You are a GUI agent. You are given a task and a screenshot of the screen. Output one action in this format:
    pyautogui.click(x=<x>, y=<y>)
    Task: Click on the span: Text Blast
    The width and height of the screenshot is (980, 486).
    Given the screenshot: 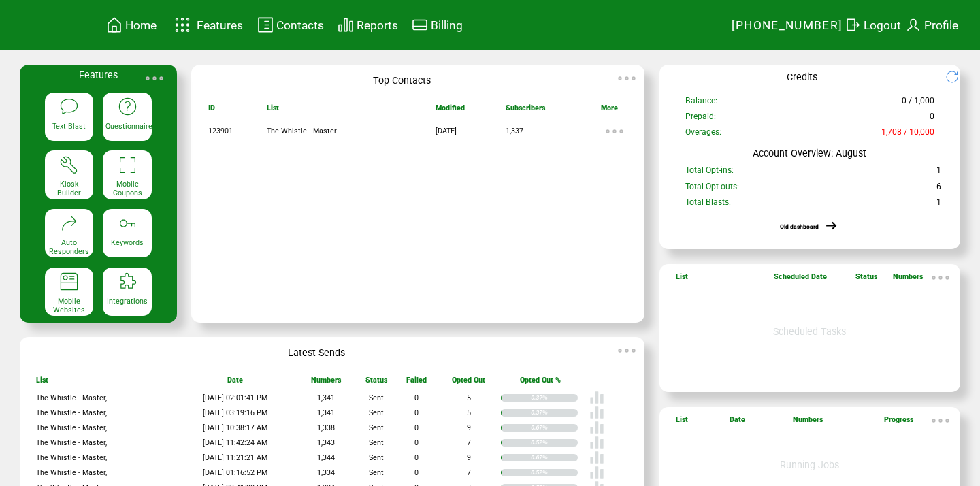 What is the action you would take?
    pyautogui.click(x=69, y=126)
    